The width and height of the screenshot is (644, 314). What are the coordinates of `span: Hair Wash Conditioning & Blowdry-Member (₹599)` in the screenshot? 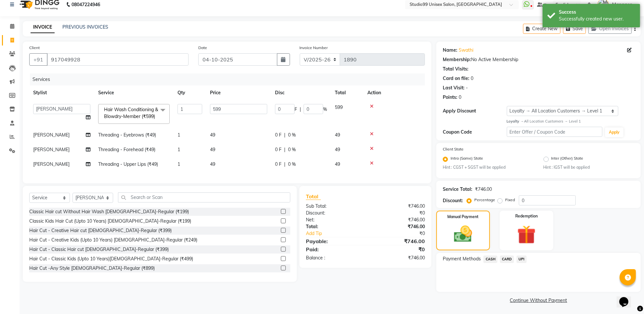 It's located at (131, 113).